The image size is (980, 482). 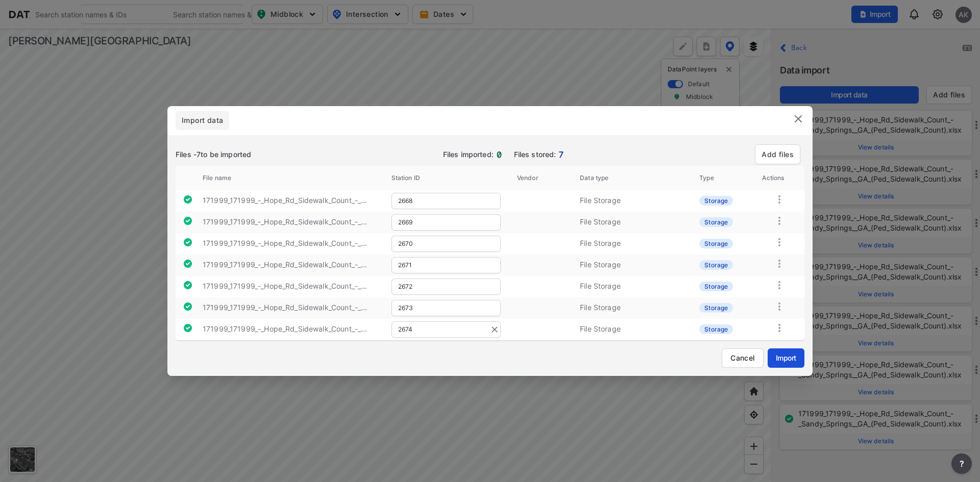 What do you see at coordinates (777, 154) in the screenshot?
I see `a: Add files` at bounding box center [777, 154].